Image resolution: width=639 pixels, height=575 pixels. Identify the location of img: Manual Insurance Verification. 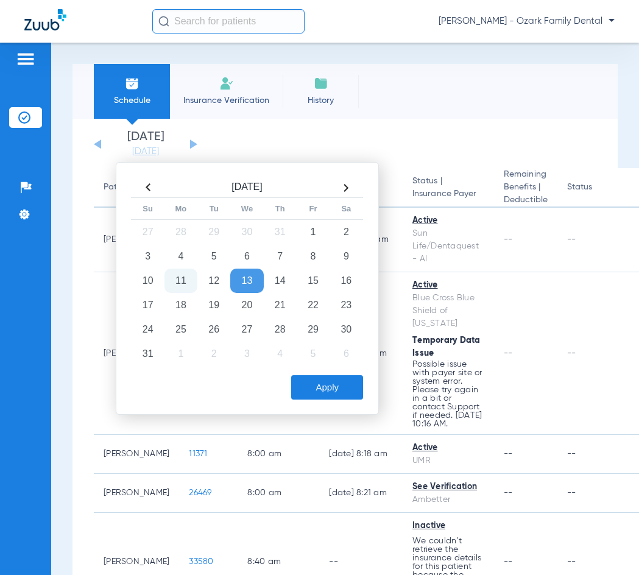
(226, 83).